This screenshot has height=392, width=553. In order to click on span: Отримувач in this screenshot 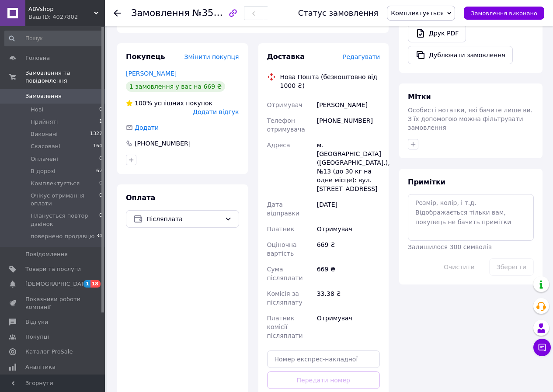, I will do `click(284, 105)`.